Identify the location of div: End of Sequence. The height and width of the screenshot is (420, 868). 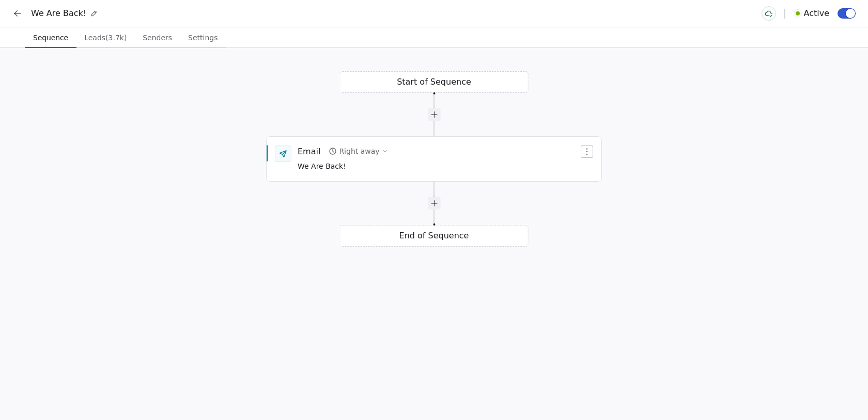
(434, 235).